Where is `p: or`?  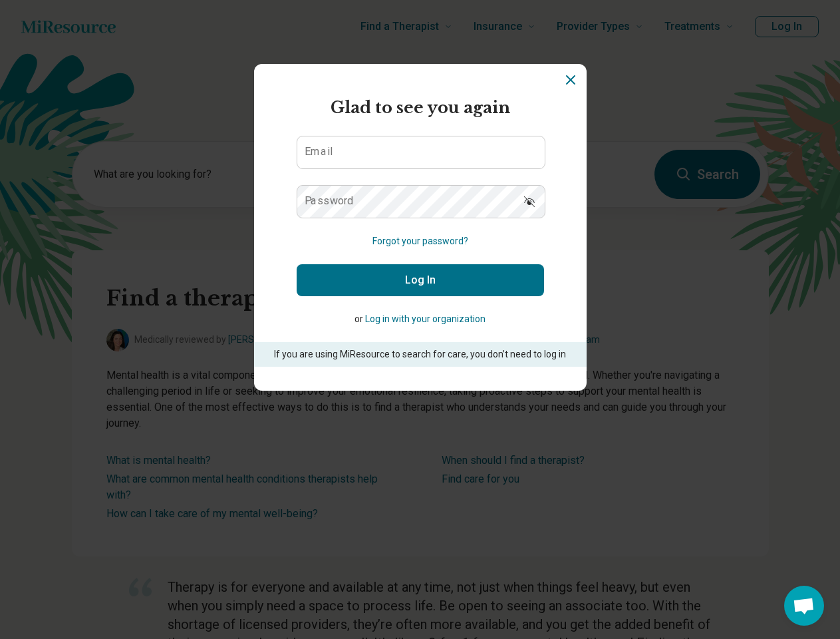
p: or is located at coordinates (420, 319).